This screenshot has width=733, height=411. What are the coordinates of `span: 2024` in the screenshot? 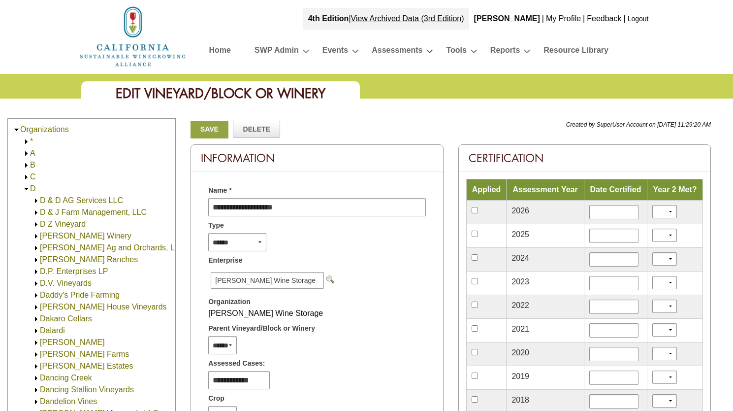 It's located at (521, 258).